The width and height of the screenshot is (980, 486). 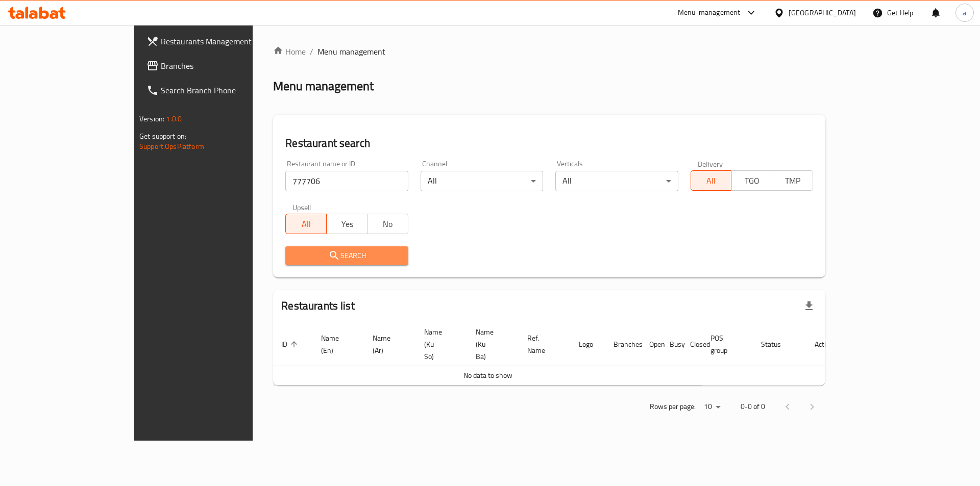 I want to click on span: Name (En), so click(x=336, y=344).